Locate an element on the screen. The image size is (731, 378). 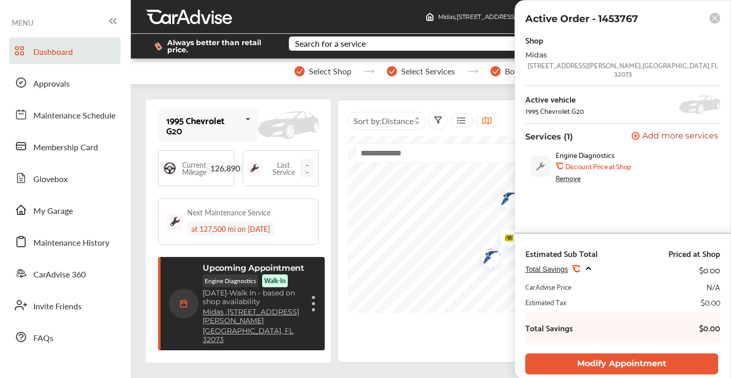
p: Active Order - 1453767 is located at coordinates (582, 18).